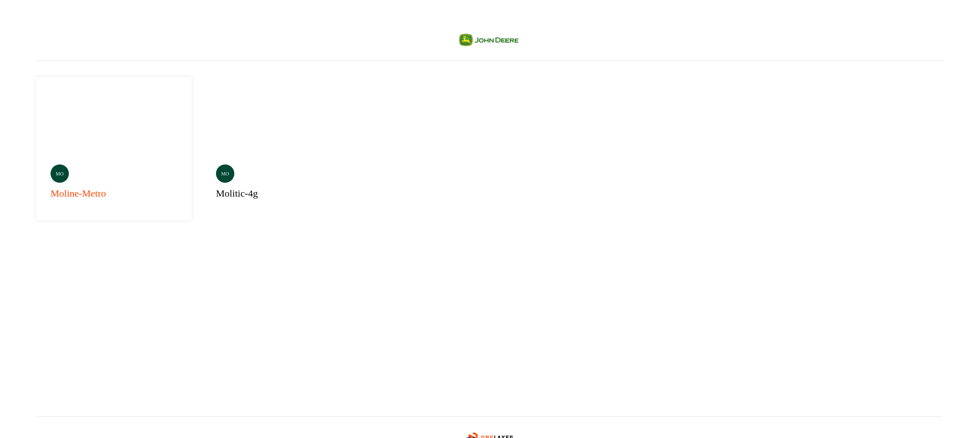 The height and width of the screenshot is (438, 978). Describe the element at coordinates (237, 194) in the screenshot. I see `h3: molitic-4g` at that location.